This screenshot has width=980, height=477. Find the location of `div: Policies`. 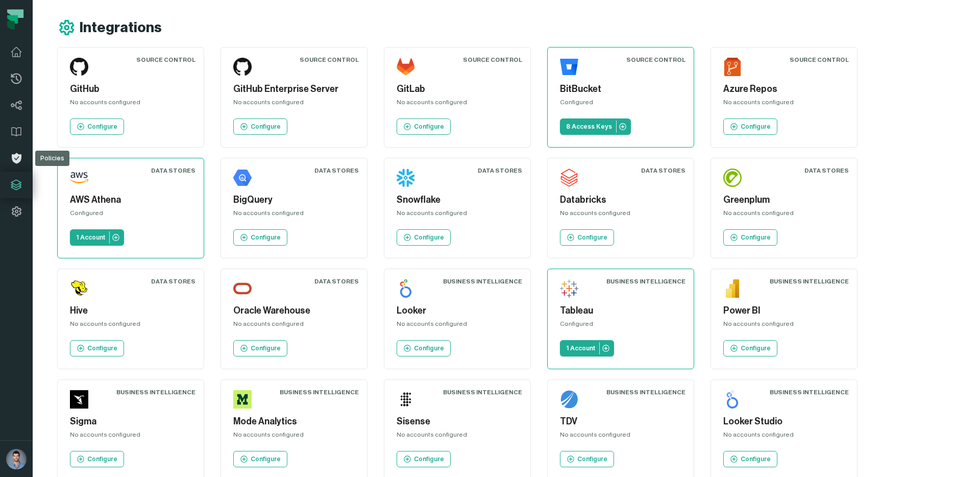

div: Policies is located at coordinates (53, 159).